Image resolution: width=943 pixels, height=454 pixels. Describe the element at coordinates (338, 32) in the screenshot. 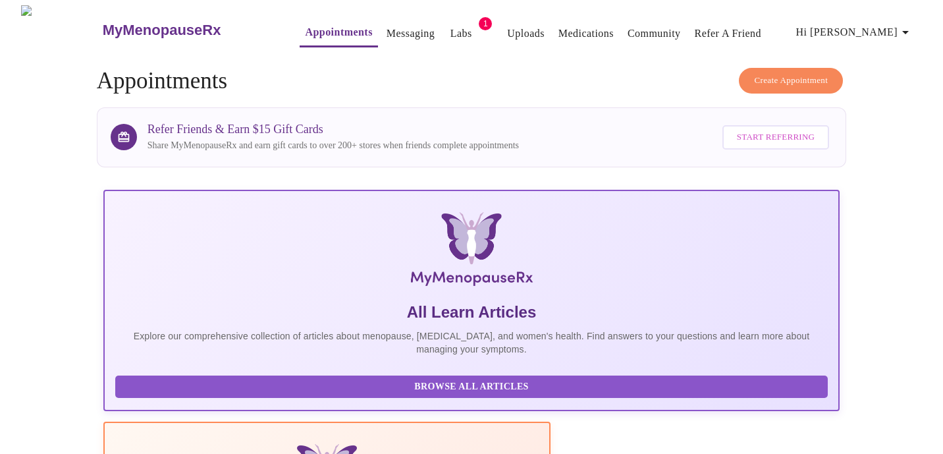

I see `a: Appointments` at that location.